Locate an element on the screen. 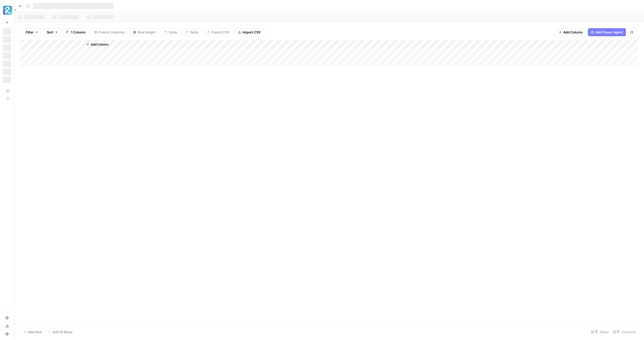 The image size is (644, 340). button: Workspace: Radyant is located at coordinates (7, 10).